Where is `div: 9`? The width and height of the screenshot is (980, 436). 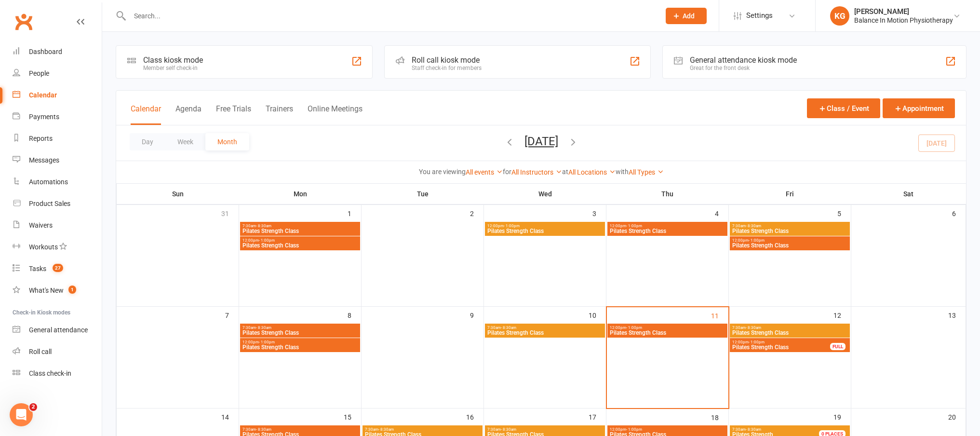 div: 9 is located at coordinates (477, 314).